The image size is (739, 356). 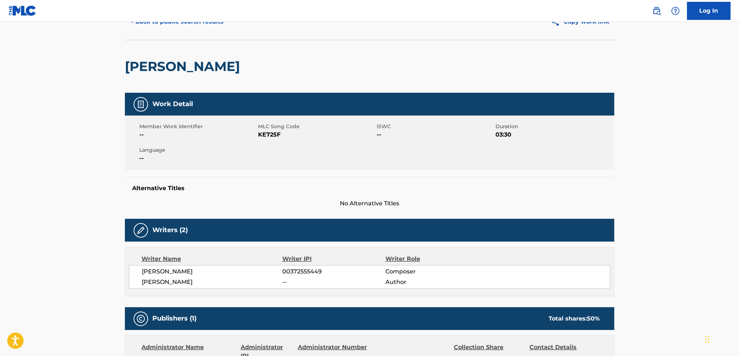 I want to click on img: MLC Logo, so click(x=22, y=10).